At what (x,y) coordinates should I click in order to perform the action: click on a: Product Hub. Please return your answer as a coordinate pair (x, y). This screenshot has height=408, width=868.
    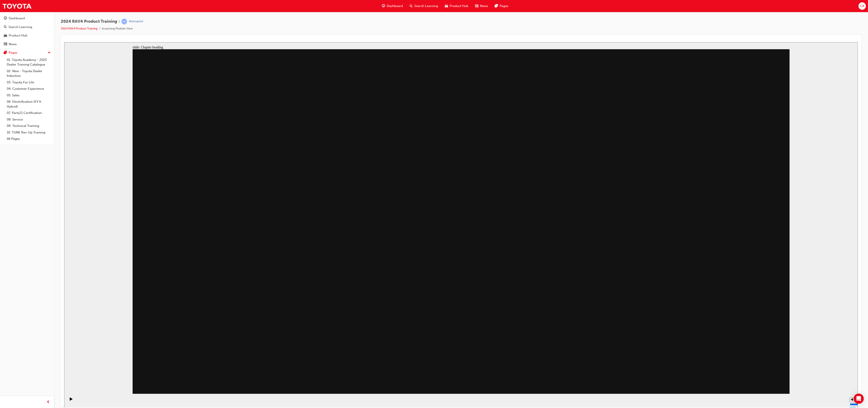
    Looking at the image, I should click on (27, 35).